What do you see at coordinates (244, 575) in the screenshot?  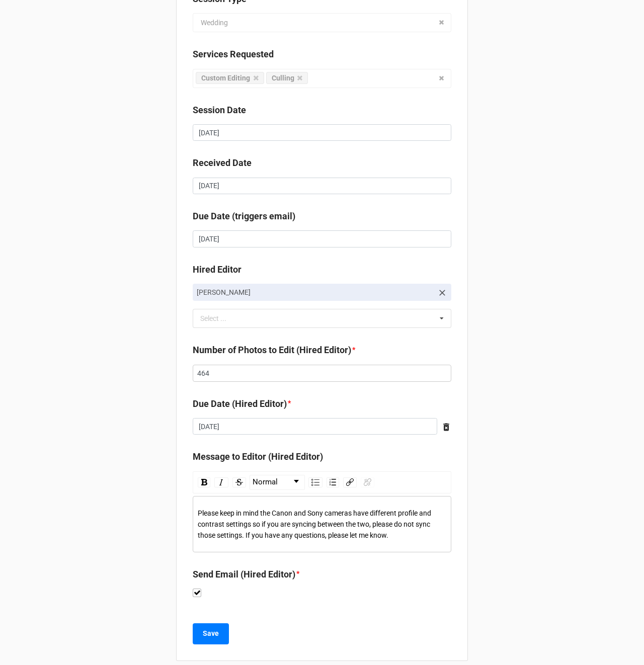 I see `label: Send Email (Hired Editor)` at bounding box center [244, 575].